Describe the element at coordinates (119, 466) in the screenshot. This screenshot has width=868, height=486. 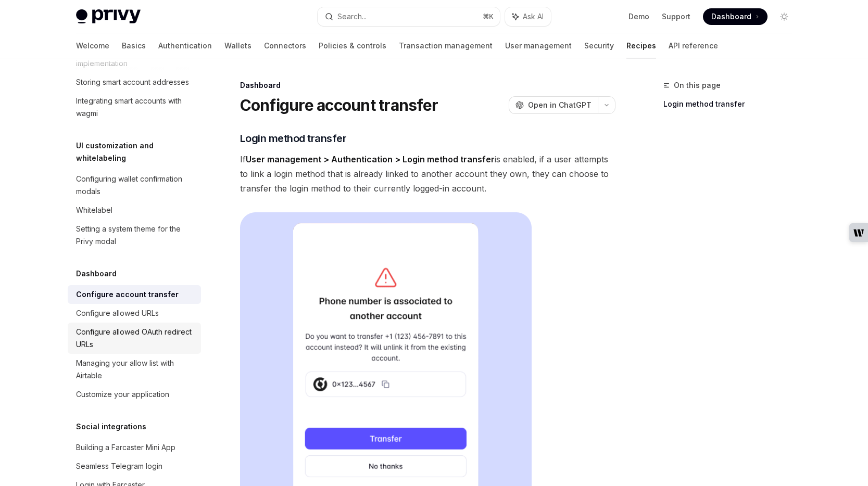
I see `div: Seamless Telegram login` at that location.